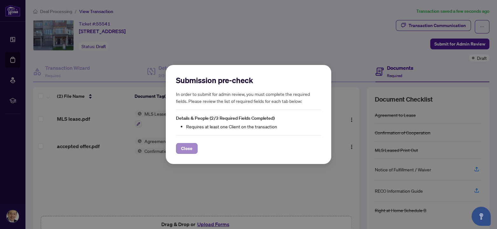 This screenshot has width=497, height=229. What do you see at coordinates (187, 148) in the screenshot?
I see `span: Close` at bounding box center [187, 148].